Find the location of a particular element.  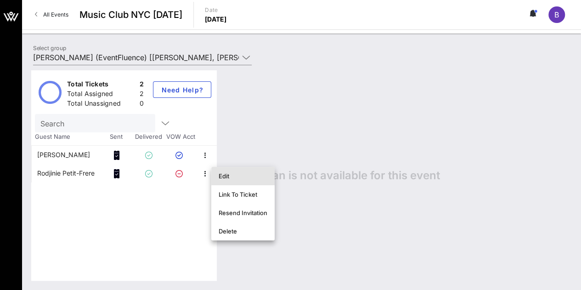

div: Rodjinie Petit-Frere is located at coordinates (66, 173).